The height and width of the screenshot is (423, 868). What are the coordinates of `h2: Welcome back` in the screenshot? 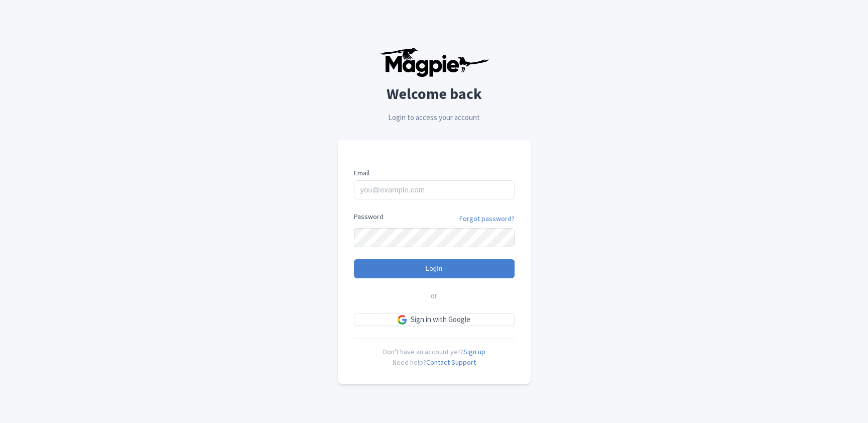 It's located at (434, 93).